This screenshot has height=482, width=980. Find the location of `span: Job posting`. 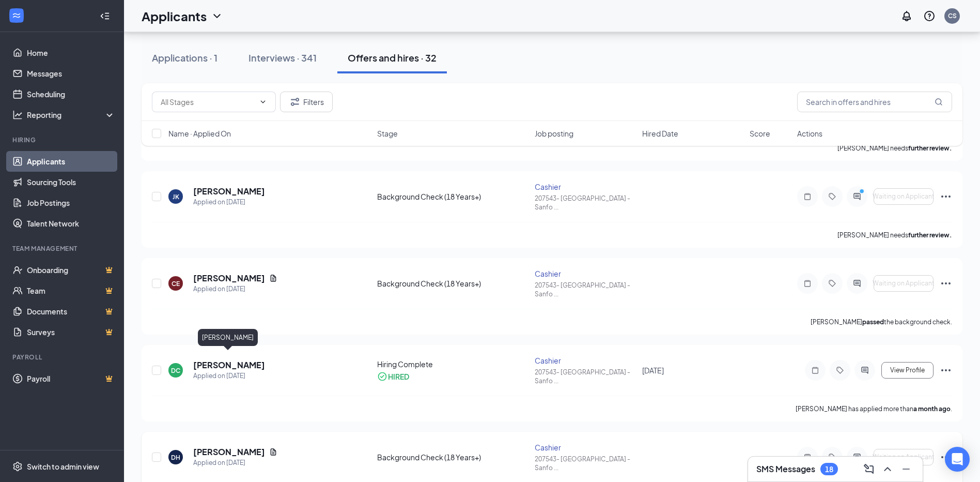

span: Job posting is located at coordinates (554, 134).